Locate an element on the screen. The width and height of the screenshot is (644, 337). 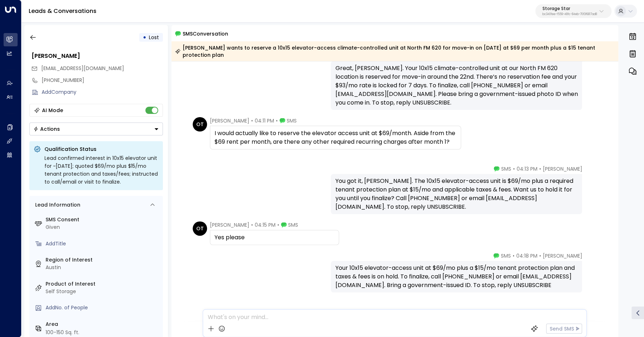
div: AddCompany is located at coordinates (102, 92).